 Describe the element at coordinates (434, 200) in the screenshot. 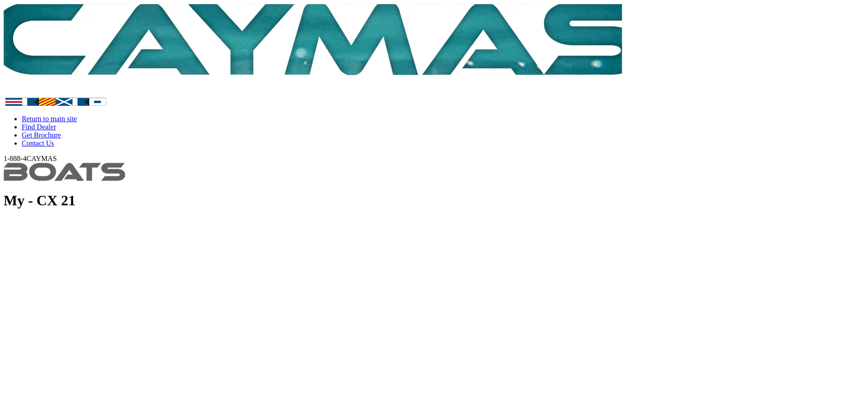

I see `h1: My - CX 21` at that location.